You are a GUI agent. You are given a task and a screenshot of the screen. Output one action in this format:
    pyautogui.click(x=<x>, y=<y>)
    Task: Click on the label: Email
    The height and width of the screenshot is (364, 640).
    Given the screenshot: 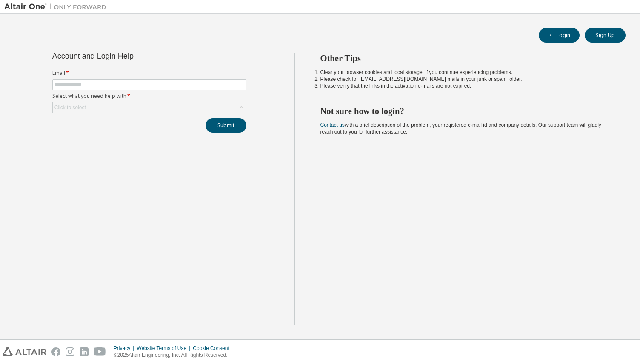 What is the action you would take?
    pyautogui.click(x=149, y=73)
    